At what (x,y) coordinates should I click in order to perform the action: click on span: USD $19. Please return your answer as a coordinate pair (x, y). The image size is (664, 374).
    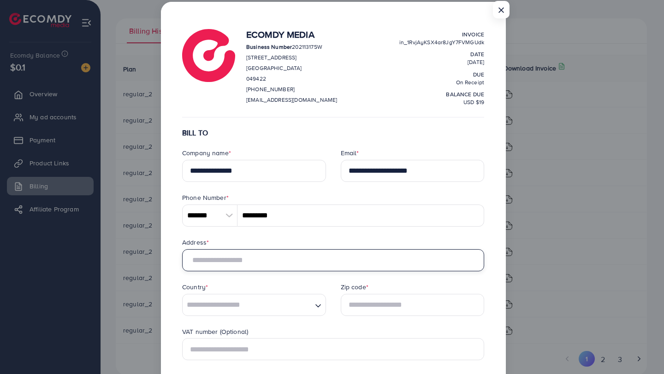
    Looking at the image, I should click on (473, 102).